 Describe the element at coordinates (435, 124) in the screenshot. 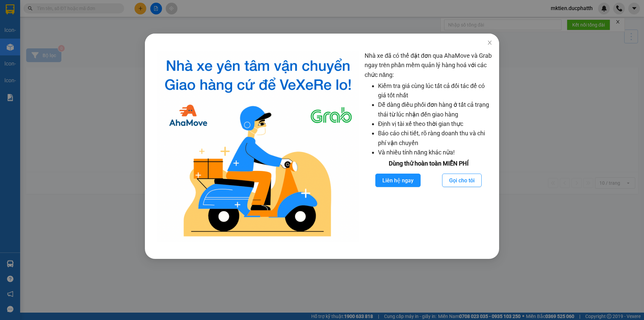

I see `li: Định vị tài xế theo thời gian thực` at that location.